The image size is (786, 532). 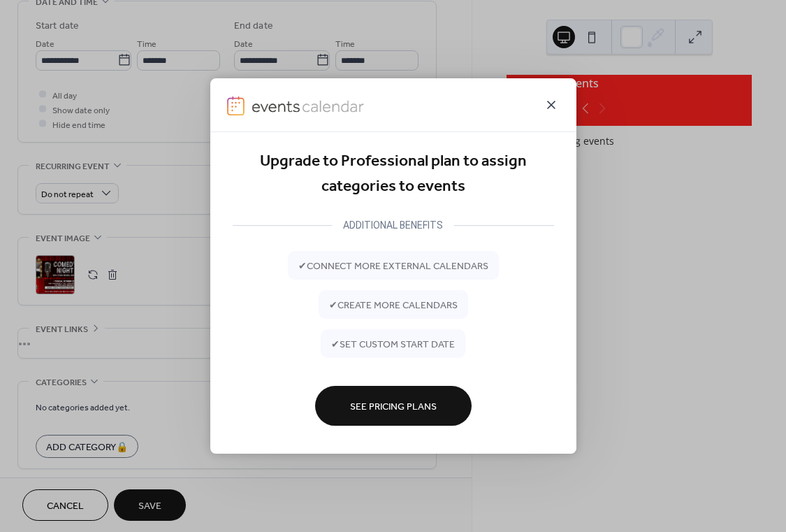 What do you see at coordinates (394, 407) in the screenshot?
I see `span: See Pricing Plans` at bounding box center [394, 407].